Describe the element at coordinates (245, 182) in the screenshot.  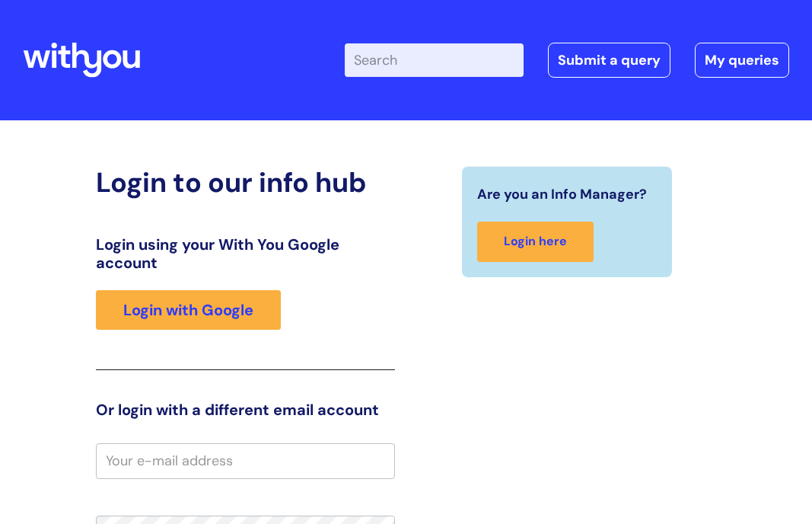
I see `h2: Login to our info hub` at that location.